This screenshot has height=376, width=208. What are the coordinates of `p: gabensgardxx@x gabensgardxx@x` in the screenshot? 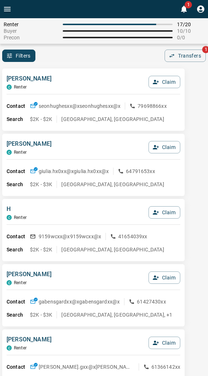 It's located at (79, 302).